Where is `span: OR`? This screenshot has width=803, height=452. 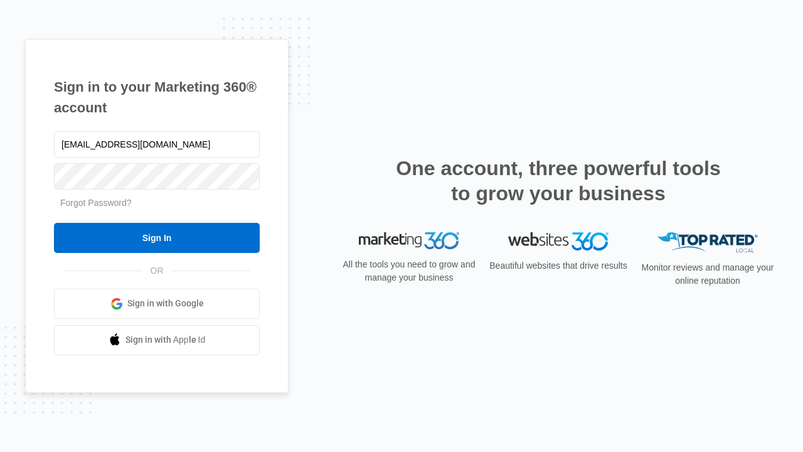
span: OR is located at coordinates (157, 270).